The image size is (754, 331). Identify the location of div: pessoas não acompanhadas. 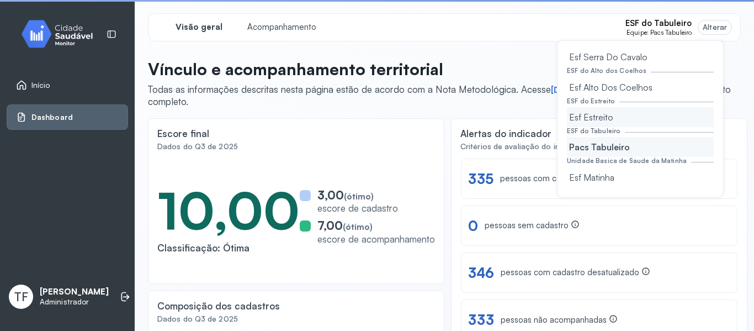
(559, 320).